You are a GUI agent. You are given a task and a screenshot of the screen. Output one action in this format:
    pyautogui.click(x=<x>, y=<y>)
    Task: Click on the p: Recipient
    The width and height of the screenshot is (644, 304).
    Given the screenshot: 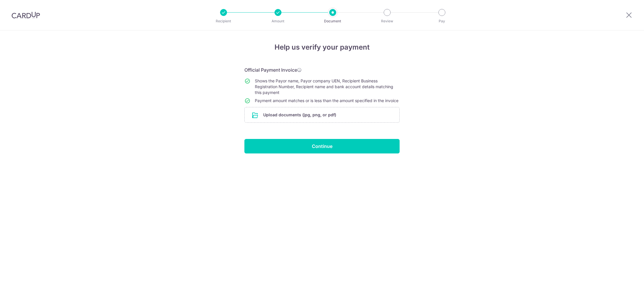 What is the action you would take?
    pyautogui.click(x=224, y=21)
    